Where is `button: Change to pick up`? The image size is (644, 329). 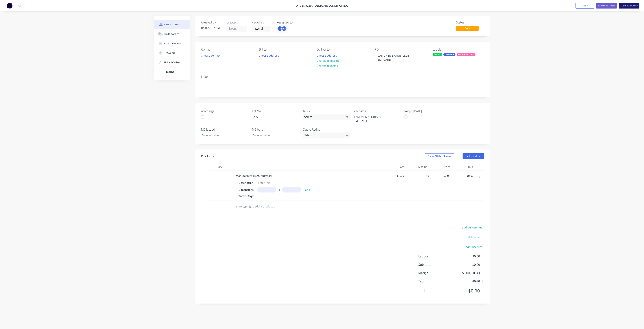
button: Change to pick up is located at coordinates (329, 61).